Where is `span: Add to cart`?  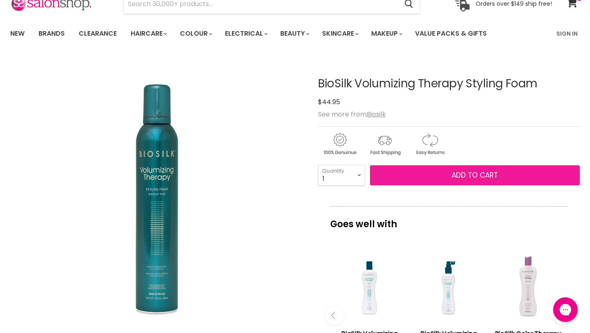 span: Add to cart is located at coordinates (475, 175).